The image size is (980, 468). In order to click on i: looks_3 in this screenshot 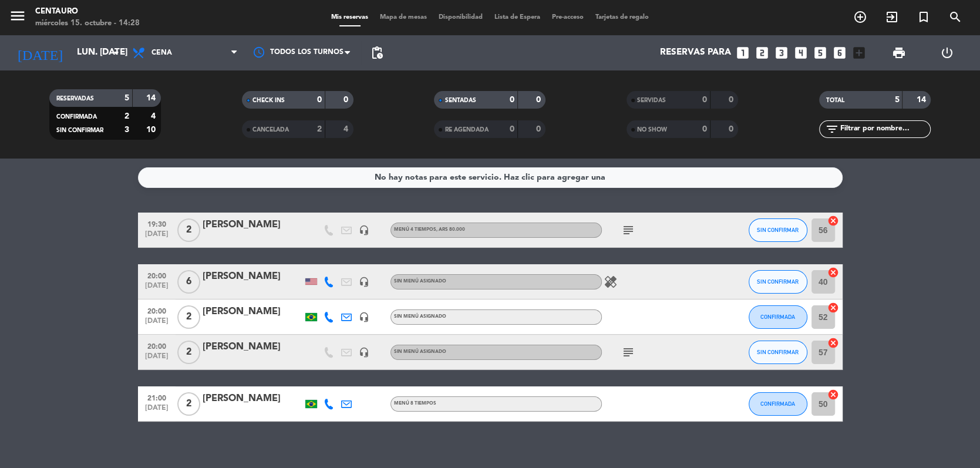, I will do `click(781, 53)`.